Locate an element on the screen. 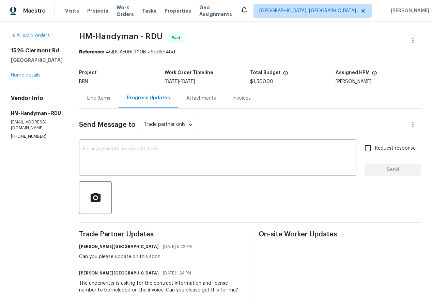 The height and width of the screenshot is (301, 432). span: Properties is located at coordinates (178, 11).